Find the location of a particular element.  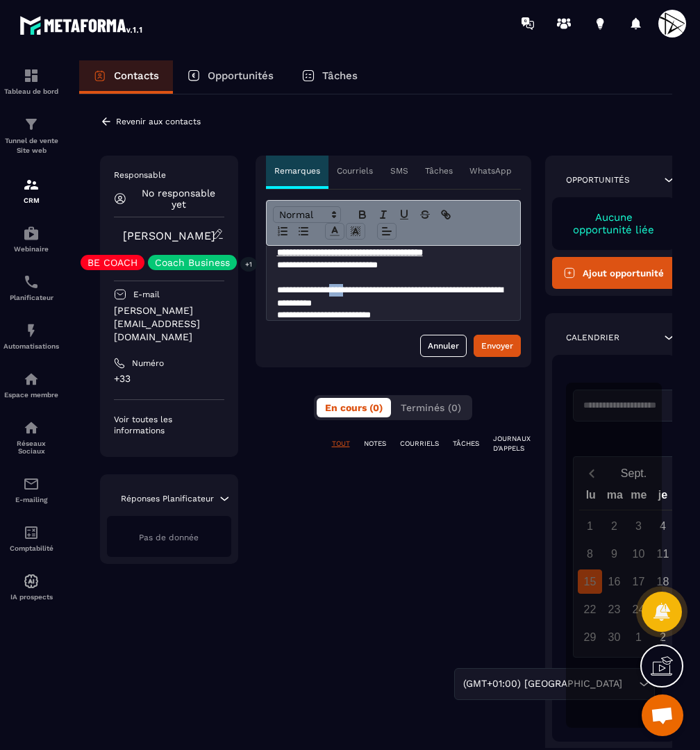

p: Contacts is located at coordinates (136, 76).